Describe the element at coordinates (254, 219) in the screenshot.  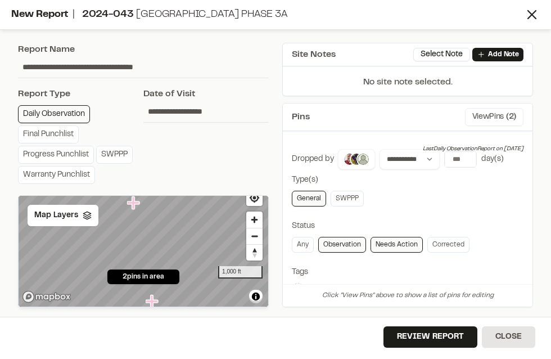
I see `button: Zoom in` at that location.